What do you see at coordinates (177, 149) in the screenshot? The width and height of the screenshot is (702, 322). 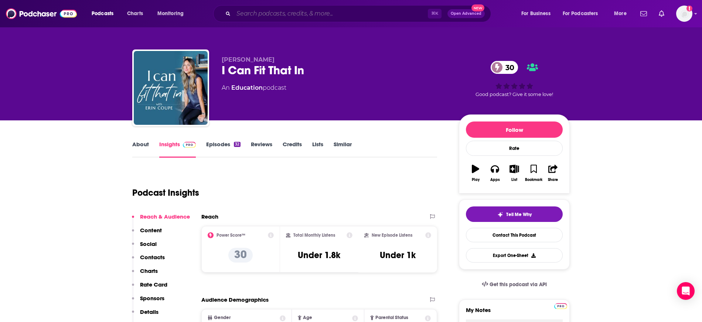 I see `a: InsightsPodchaser Pro` at bounding box center [177, 149].